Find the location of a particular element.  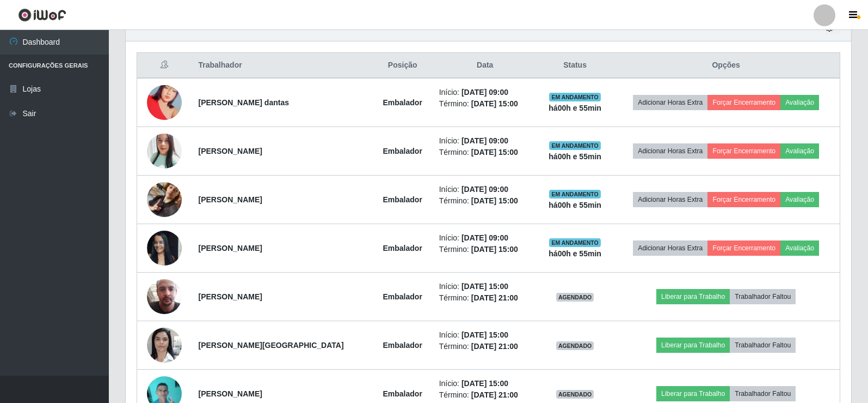

img: 1746137035035.jpeg is located at coordinates (165, 199).